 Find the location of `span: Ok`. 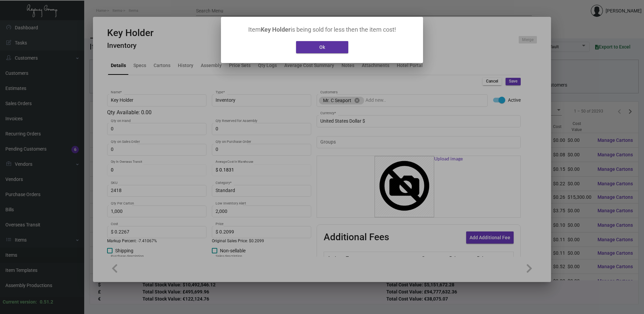

span: Ok is located at coordinates (322, 47).